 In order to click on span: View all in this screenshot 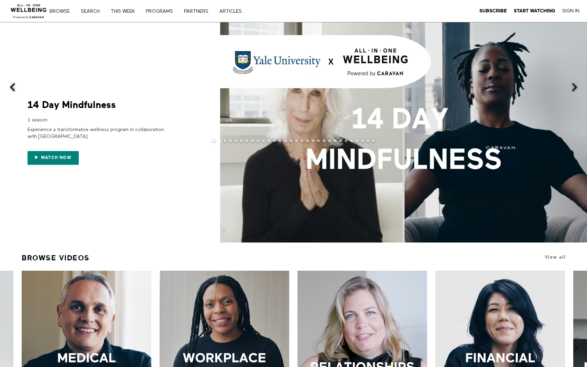, I will do `click(555, 257)`.